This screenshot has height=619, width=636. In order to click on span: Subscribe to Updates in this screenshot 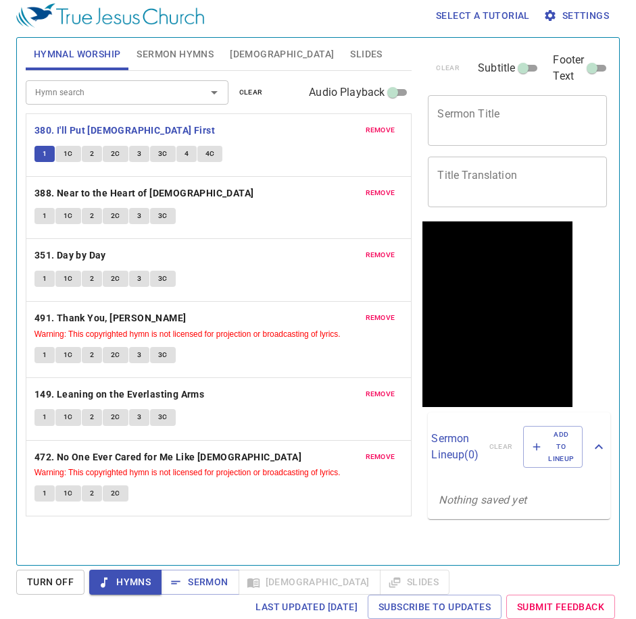, I will do `click(434, 607)`.